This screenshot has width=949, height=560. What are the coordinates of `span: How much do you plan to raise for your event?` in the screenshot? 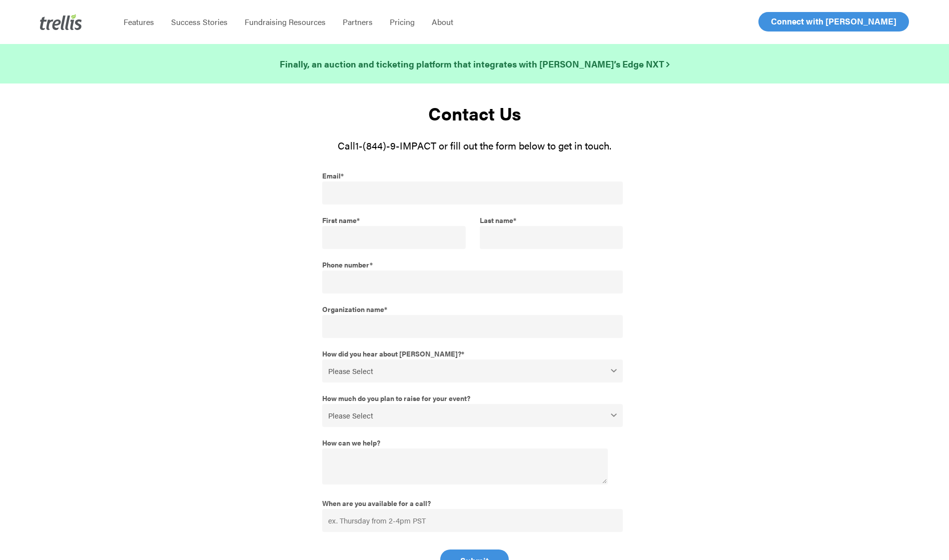 It's located at (396, 395).